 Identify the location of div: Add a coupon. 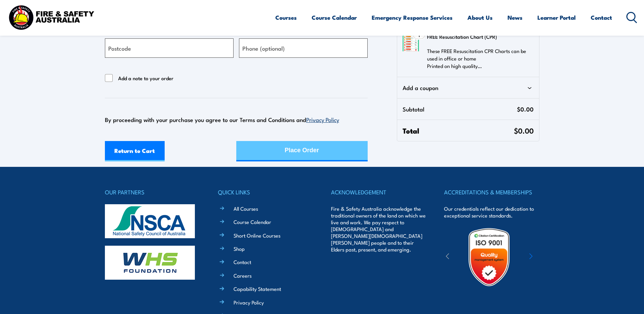
(467, 87).